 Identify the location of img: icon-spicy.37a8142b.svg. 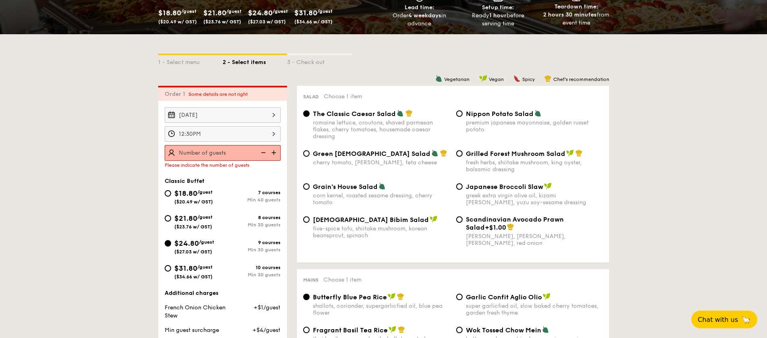
(517, 79).